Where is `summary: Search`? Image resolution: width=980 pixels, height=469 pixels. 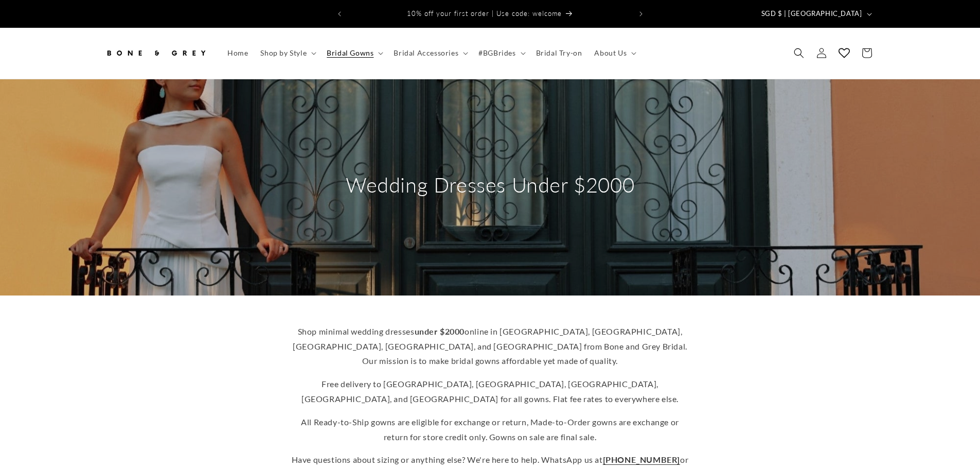 summary: Search is located at coordinates (799, 53).